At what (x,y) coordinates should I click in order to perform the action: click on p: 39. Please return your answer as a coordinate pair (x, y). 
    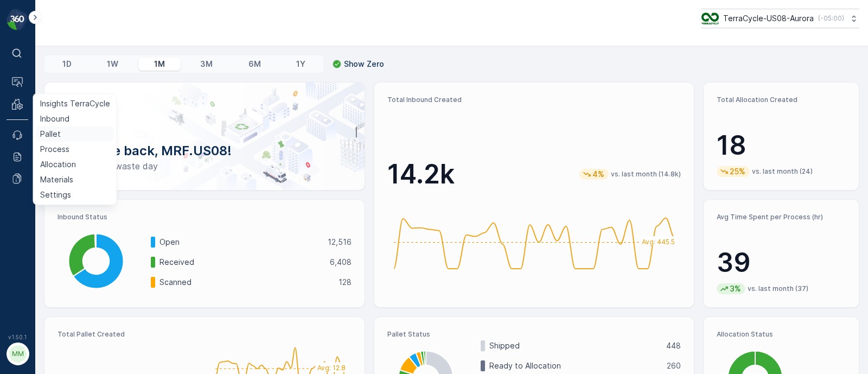
    Looking at the image, I should click on (781, 263).